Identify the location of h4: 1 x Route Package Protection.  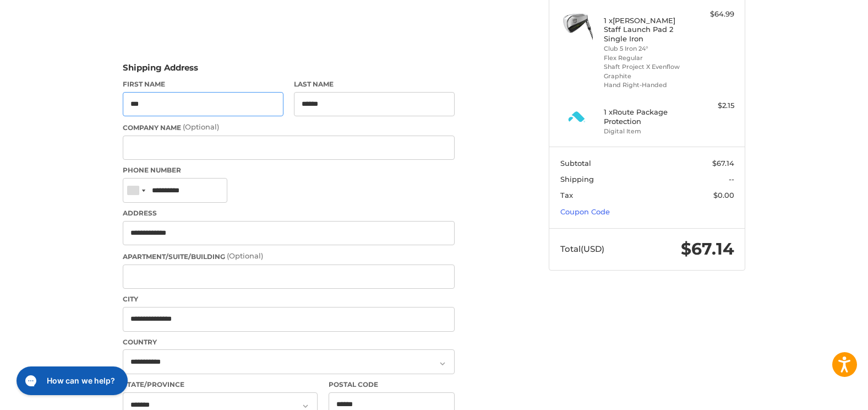
(646, 116).